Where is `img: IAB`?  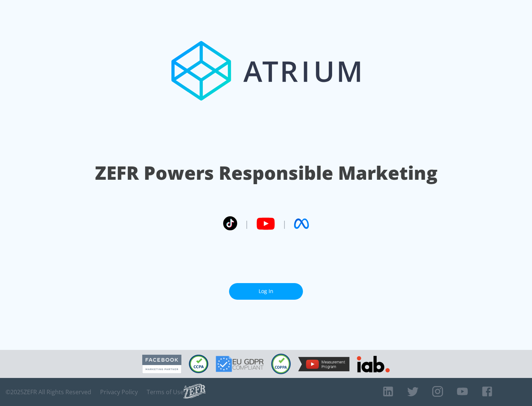 img: IAB is located at coordinates (374, 364).